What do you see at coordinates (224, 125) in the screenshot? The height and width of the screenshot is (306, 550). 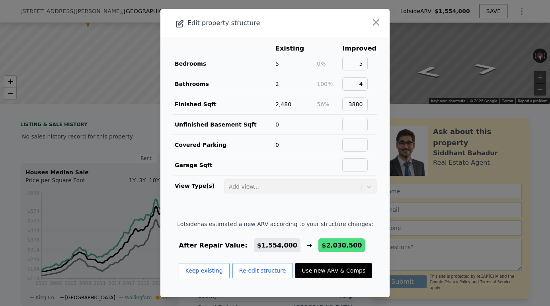 I see `td: Unfinished Basement Sqft` at bounding box center [224, 125].